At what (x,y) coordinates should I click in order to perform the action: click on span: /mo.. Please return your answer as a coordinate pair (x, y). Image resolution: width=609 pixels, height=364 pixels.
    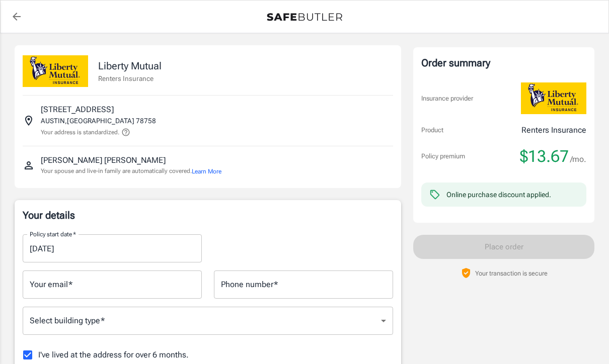
    Looking at the image, I should click on (578, 159).